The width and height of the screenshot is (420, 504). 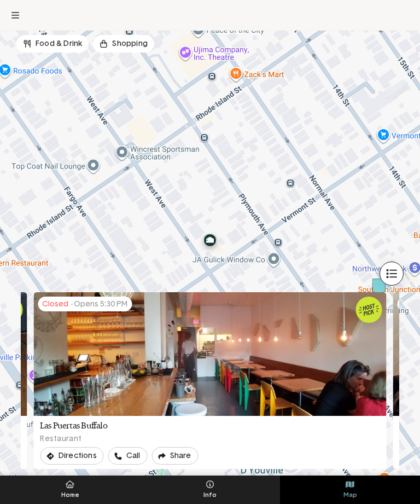 I want to click on a: Call, so click(x=127, y=456).